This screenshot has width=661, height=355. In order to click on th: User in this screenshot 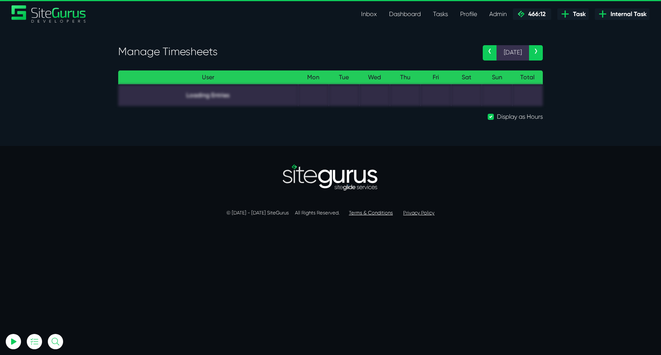, I will do `click(208, 77)`.